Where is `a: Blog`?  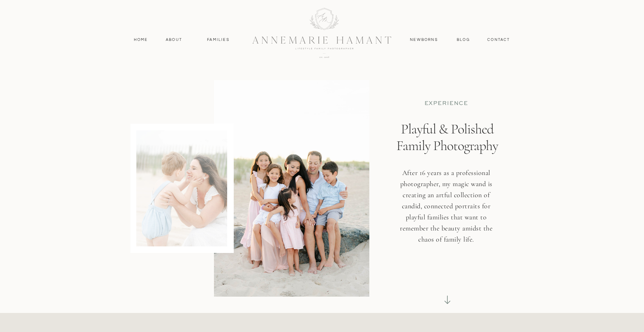 a: Blog is located at coordinates (463, 40).